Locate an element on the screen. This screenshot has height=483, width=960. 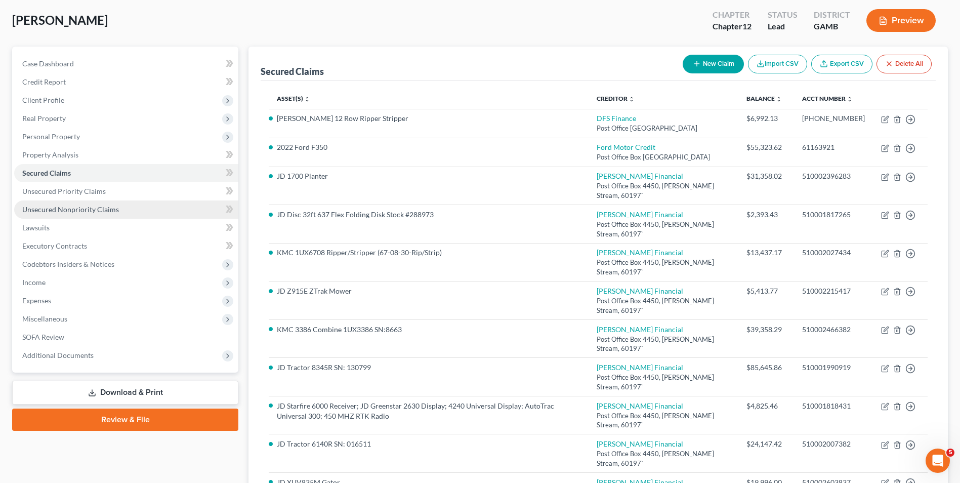
a: Download & Print is located at coordinates (125, 392).